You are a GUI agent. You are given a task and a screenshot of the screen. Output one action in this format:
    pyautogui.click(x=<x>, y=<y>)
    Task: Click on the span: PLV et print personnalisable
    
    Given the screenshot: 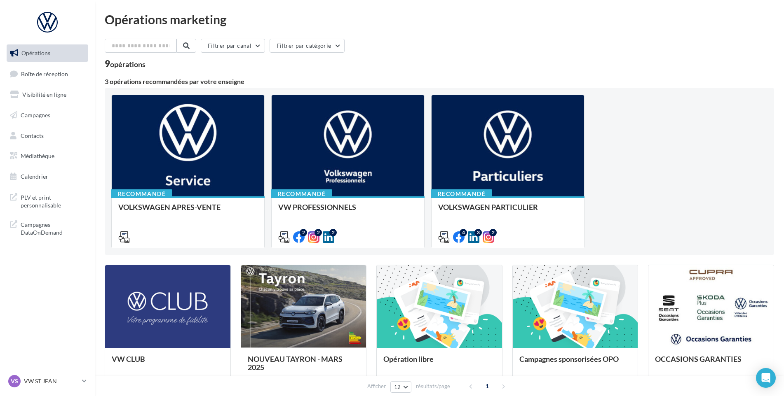 What is the action you would take?
    pyautogui.click(x=53, y=201)
    